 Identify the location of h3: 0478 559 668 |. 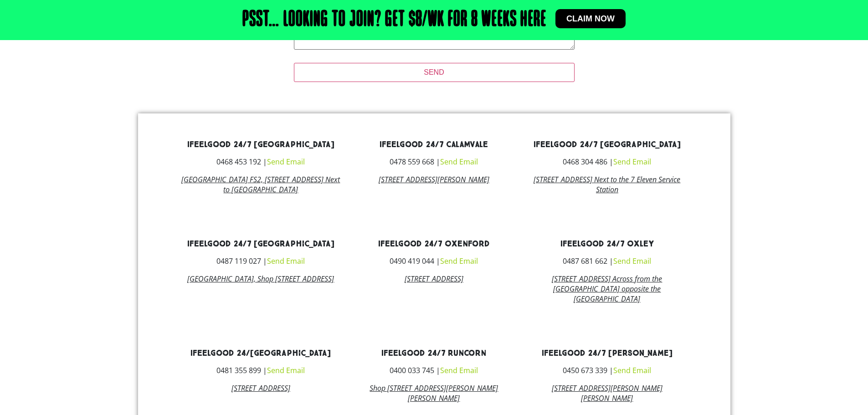
(434, 162).